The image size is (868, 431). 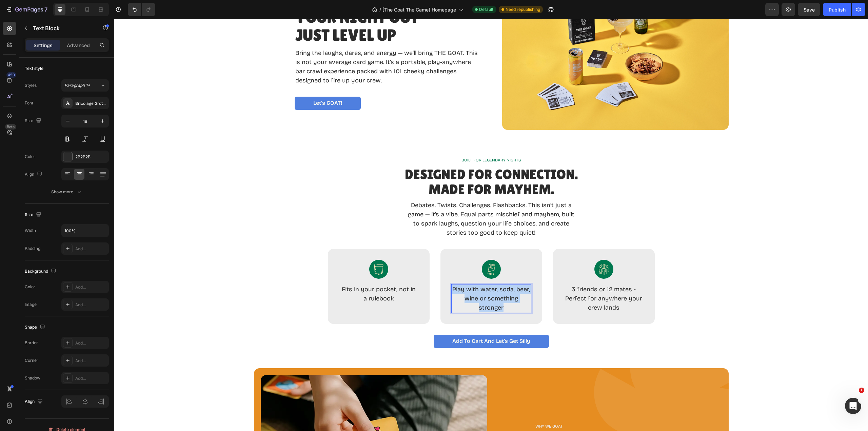 I want to click on div: Image, so click(x=30, y=304).